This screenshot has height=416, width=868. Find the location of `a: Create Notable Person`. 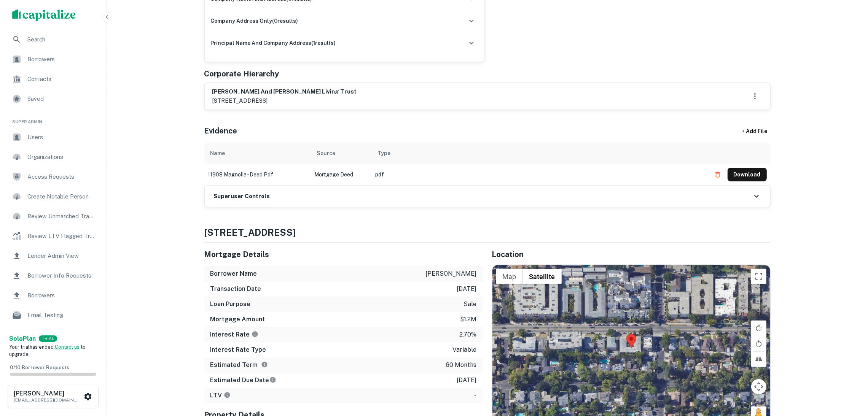

a: Create Notable Person is located at coordinates (53, 196).